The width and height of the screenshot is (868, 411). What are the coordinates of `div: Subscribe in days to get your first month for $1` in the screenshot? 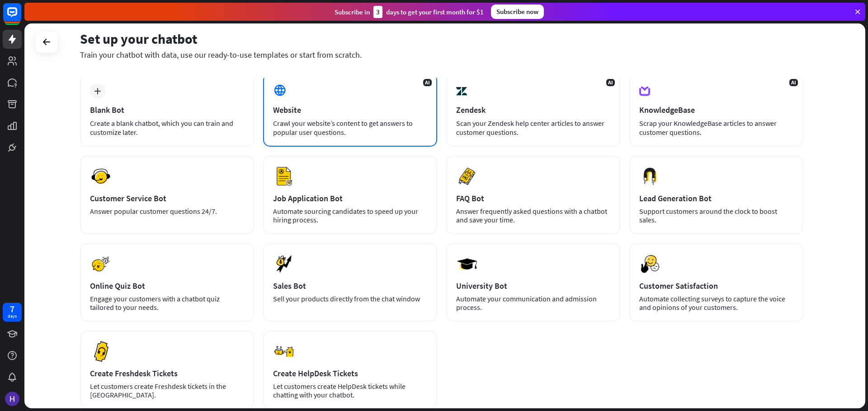 It's located at (409, 11).